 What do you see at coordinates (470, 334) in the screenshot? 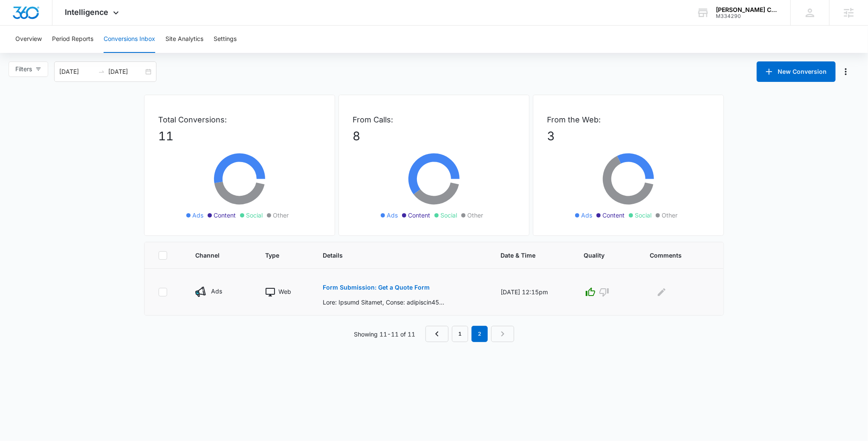
I see `nav: Pagination` at bounding box center [470, 334].